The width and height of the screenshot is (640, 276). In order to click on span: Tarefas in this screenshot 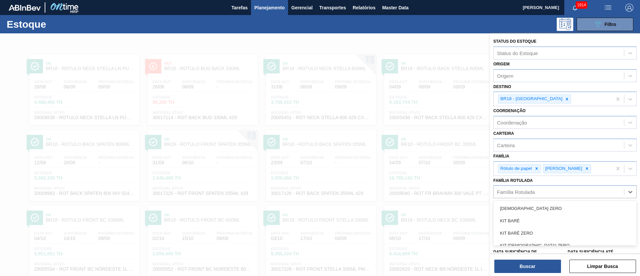, I will do `click(239, 8)`.